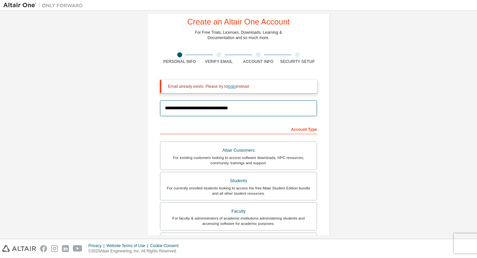 The width and height of the screenshot is (477, 258). What do you see at coordinates (219, 62) in the screenshot?
I see `div: Verify Email` at bounding box center [219, 62].